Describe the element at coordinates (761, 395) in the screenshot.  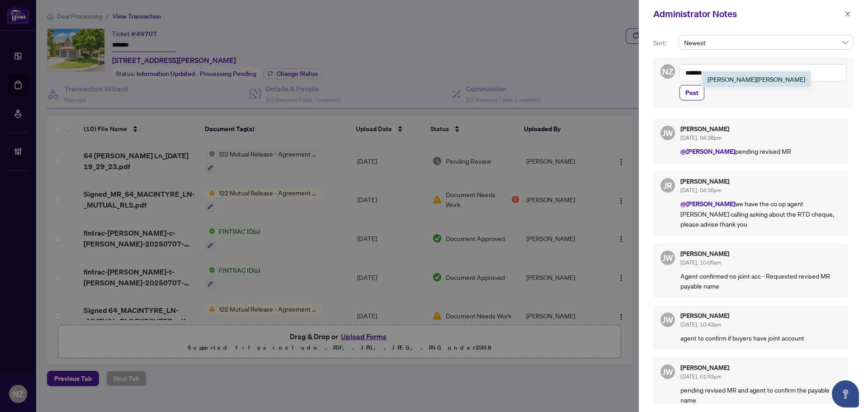
I see `p: pending revised MR and agent to confirm the payable name` at that location.